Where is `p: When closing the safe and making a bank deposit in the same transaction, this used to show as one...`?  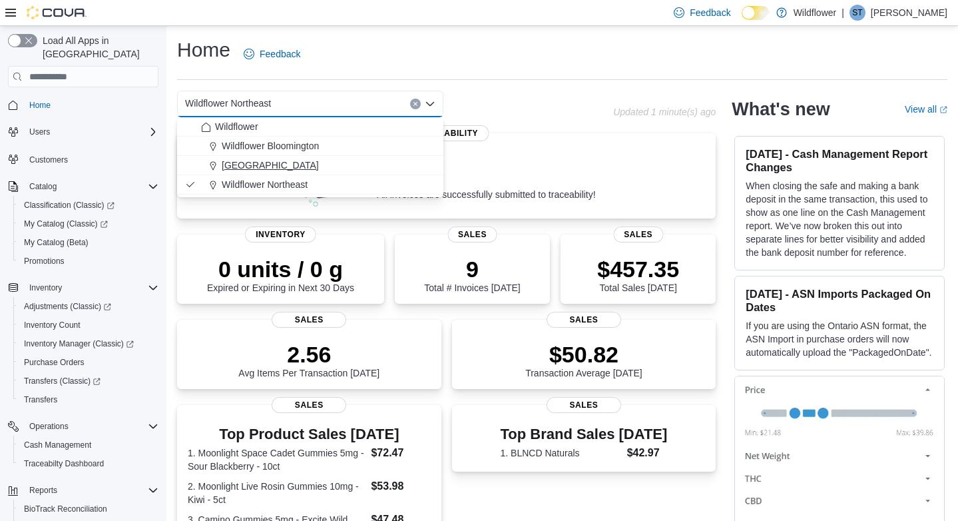 p: When closing the safe and making a bank deposit in the same transaction, this used to show as one... is located at coordinates (839, 219).